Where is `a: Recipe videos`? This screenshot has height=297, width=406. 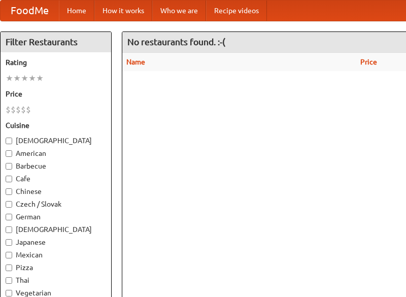
a: Recipe videos is located at coordinates (237, 11).